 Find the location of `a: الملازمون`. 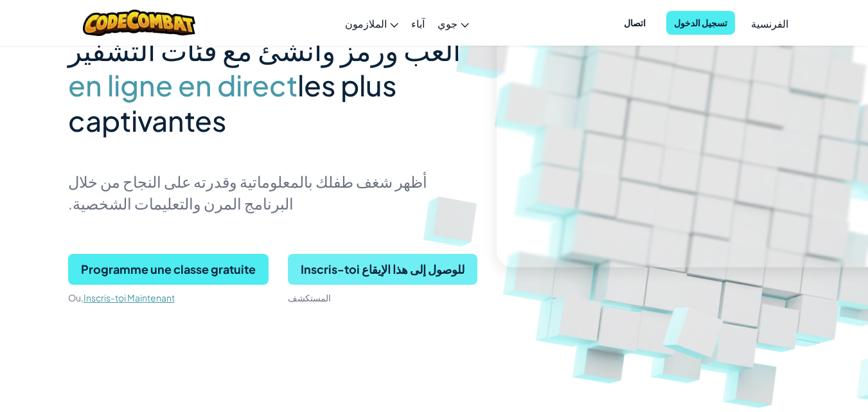

a: الملازمون is located at coordinates (371, 23).